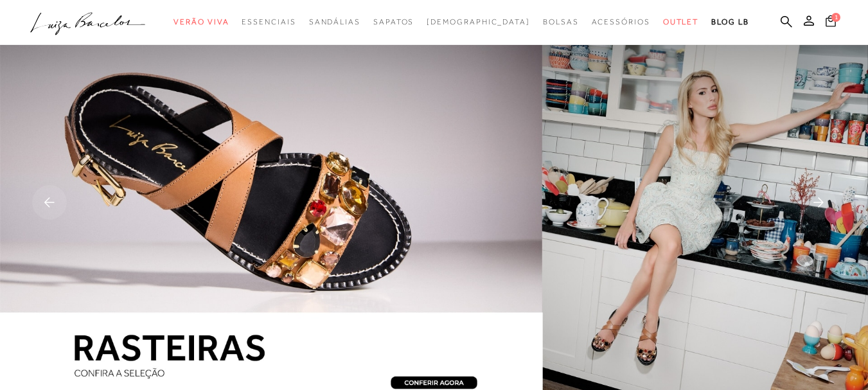 The image size is (868, 390). I want to click on span: Sapatos, so click(393, 21).